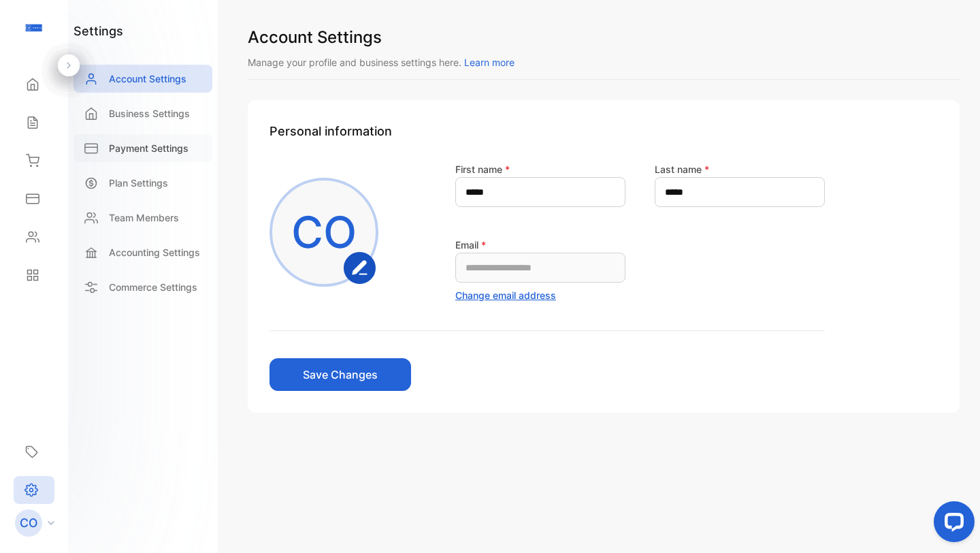  Describe the element at coordinates (149, 113) in the screenshot. I see `p: Business Settings` at that location.